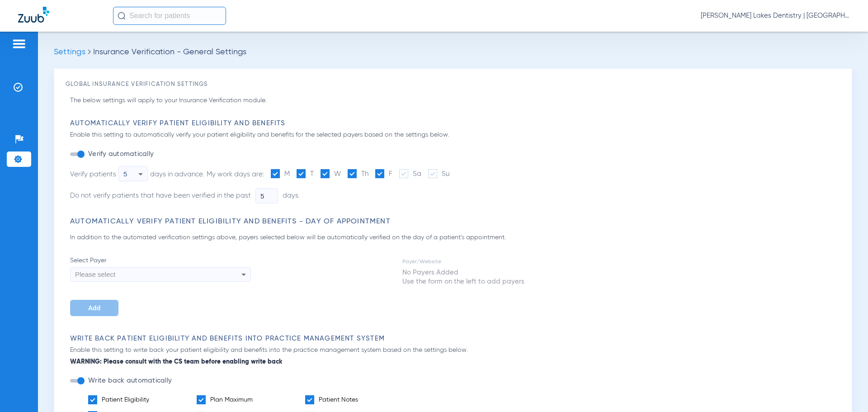 The image size is (868, 412). I want to click on span: My work days are:, so click(235, 174).